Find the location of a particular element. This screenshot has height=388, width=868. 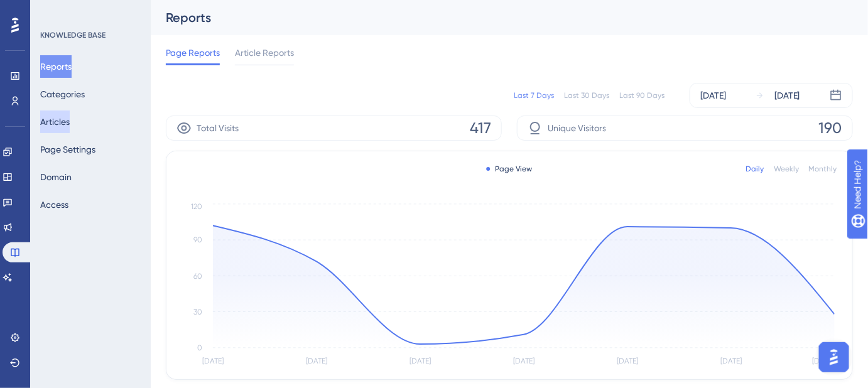

button: Reports is located at coordinates (56, 66).